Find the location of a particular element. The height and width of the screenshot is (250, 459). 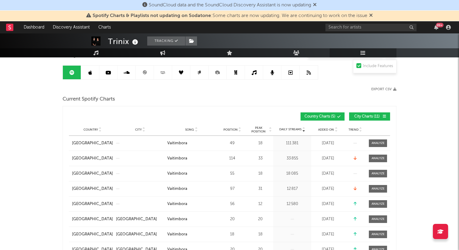

button: Country Charts(5) is located at coordinates (323, 116).